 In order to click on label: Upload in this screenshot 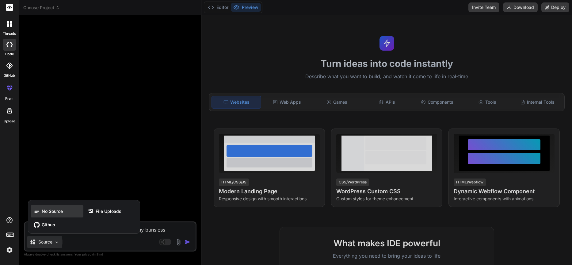, I will do `click(9, 121)`.